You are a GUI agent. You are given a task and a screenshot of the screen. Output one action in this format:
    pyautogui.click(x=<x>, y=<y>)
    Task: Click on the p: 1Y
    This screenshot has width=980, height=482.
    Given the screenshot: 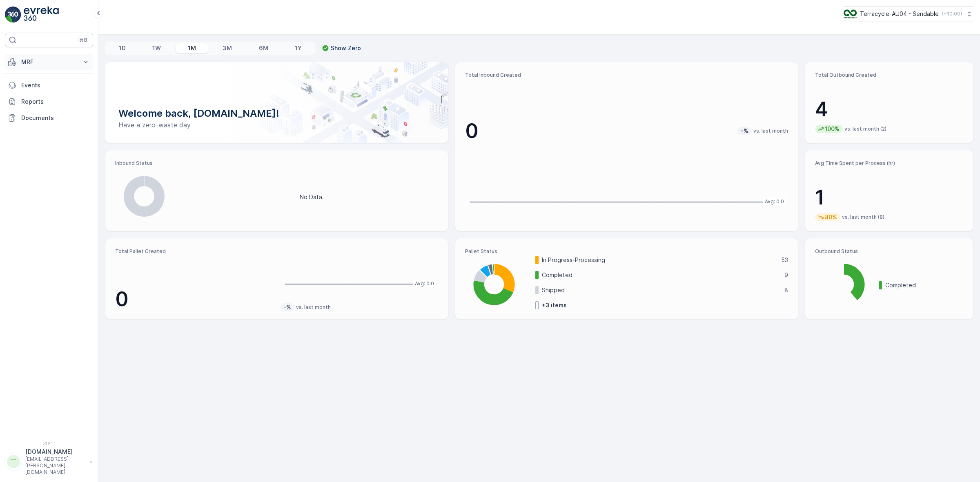 What is the action you would take?
    pyautogui.click(x=298, y=48)
    